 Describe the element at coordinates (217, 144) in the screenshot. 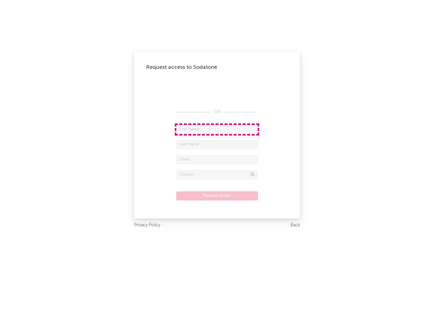

I see `input: Last Name` at that location.